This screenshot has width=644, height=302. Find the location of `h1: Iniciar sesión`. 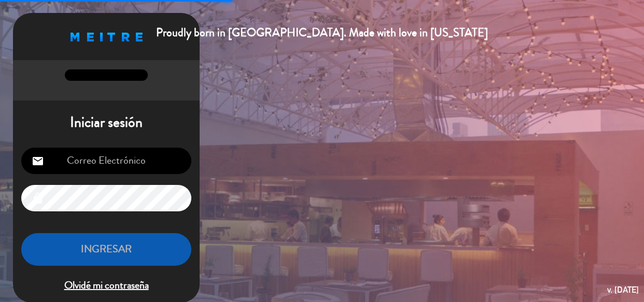

h1: Iniciar sesión is located at coordinates (106, 123).